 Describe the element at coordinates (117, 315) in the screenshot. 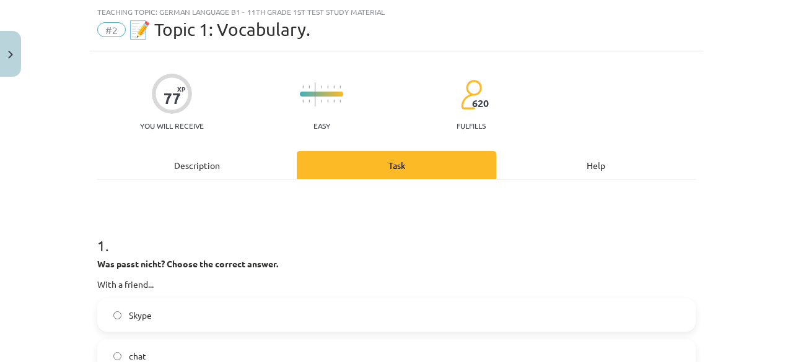

I see `input: Skype` at that location.